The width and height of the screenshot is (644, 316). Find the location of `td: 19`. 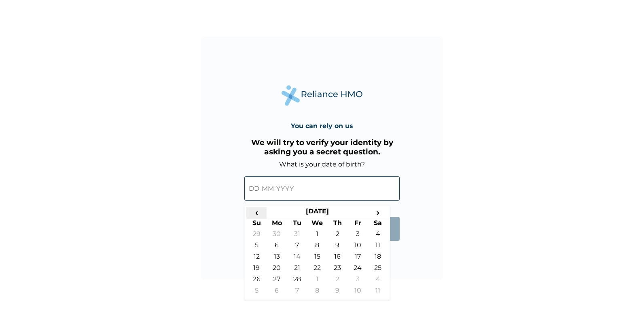

td: 19 is located at coordinates (257, 270).